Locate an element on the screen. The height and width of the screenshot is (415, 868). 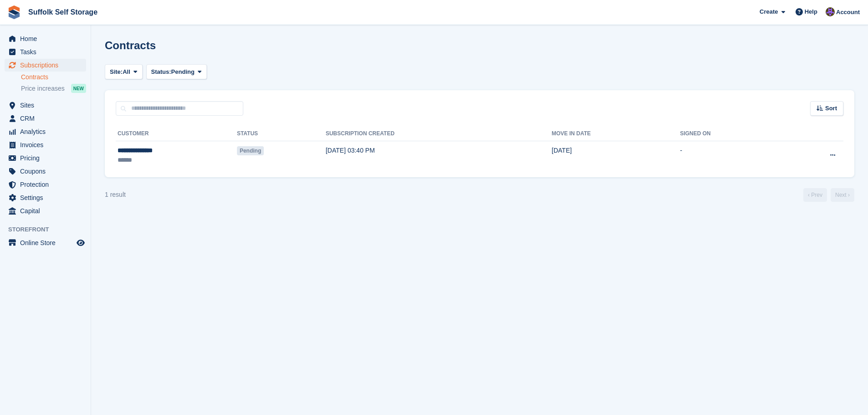
span: Site: is located at coordinates (116, 72).